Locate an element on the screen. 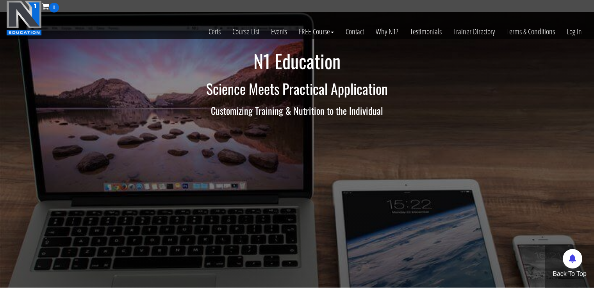 Image resolution: width=594 pixels, height=288 pixels. a: Testimonials is located at coordinates (426, 32).